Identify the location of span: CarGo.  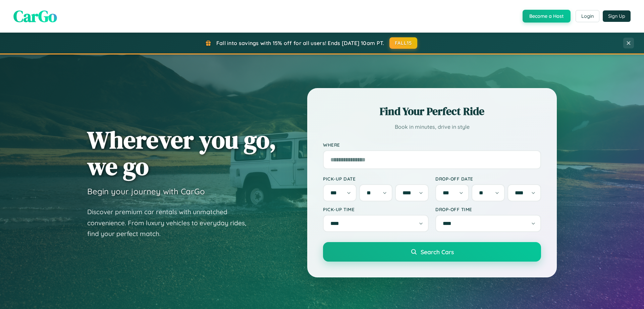
(35, 16).